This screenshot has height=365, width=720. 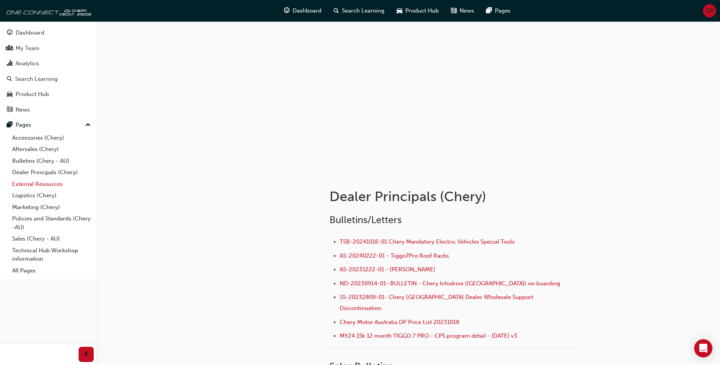 What do you see at coordinates (9, 49) in the screenshot?
I see `span: people-icon` at bounding box center [9, 49].